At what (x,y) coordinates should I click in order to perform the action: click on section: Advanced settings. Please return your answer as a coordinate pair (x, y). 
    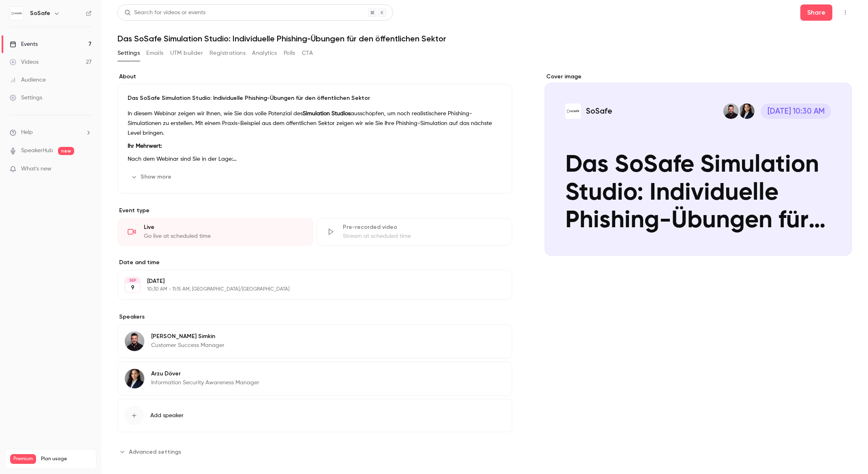
    Looking at the image, I should click on (315, 451).